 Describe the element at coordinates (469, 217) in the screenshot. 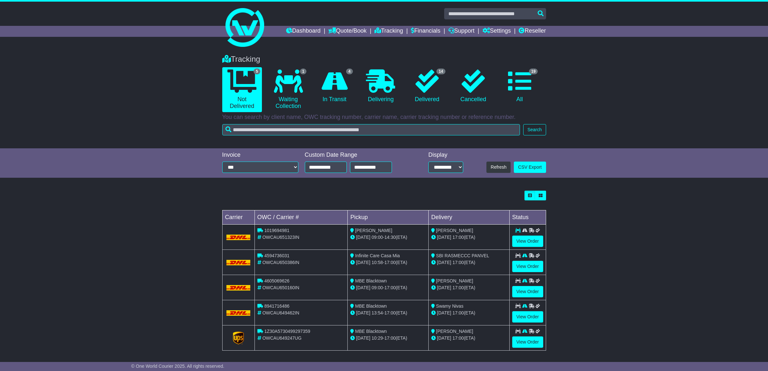

I see `td: Delivery` at that location.